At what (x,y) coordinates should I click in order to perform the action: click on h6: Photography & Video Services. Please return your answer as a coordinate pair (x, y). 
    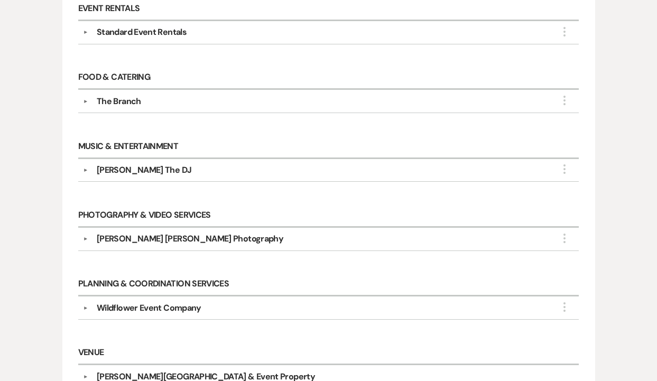
    Looking at the image, I should click on (329, 215).